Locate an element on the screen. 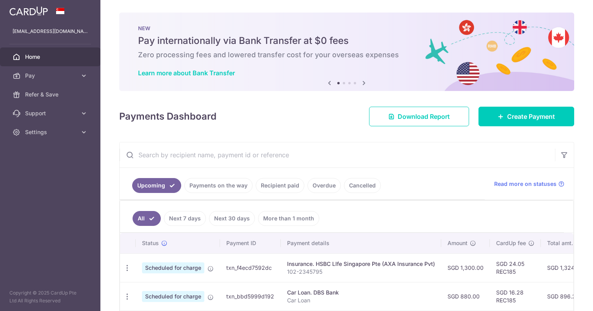  a: Recipient paid is located at coordinates (280, 186).